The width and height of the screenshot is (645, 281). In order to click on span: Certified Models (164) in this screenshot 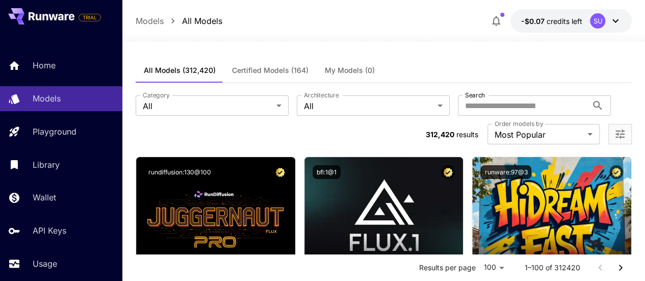, I will do `click(270, 70)`.